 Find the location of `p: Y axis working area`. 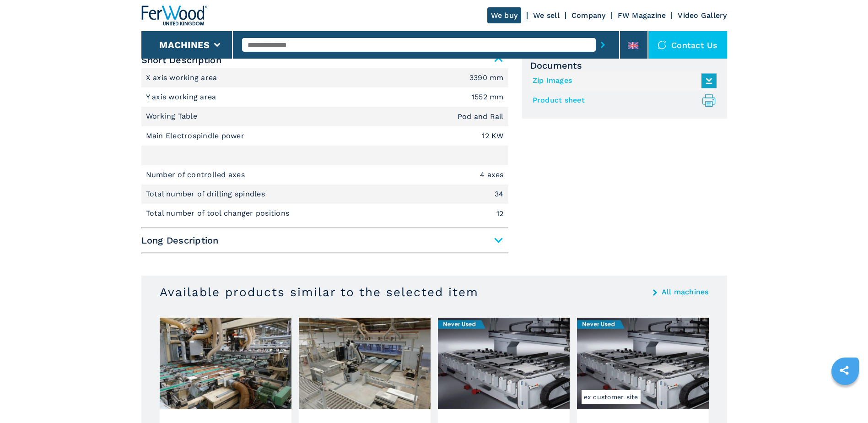

p: Y axis working area is located at coordinates (182, 97).